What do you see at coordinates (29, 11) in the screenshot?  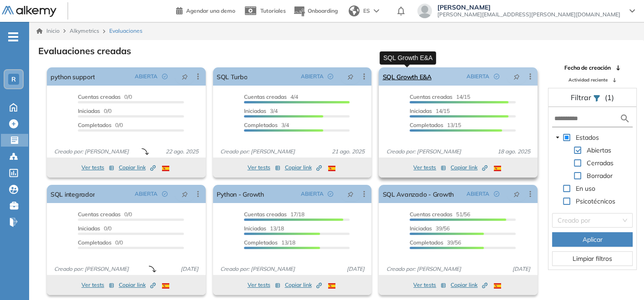 I see `img: Logo` at bounding box center [29, 11].